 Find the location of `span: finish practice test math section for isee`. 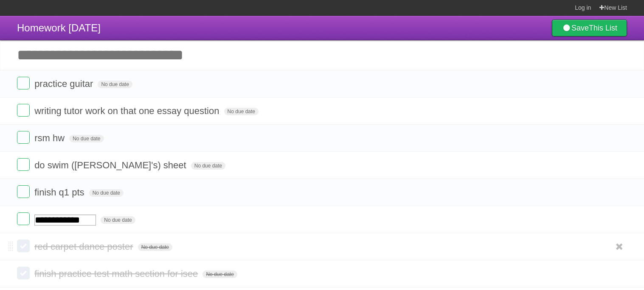

span: finish practice test math section for isee is located at coordinates (117, 274).